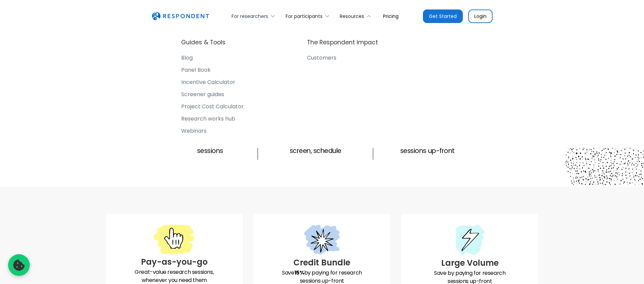 The width and height of the screenshot is (644, 284). What do you see at coordinates (174, 262) in the screenshot?
I see `h3: Pay-as-you-go` at bounding box center [174, 262].